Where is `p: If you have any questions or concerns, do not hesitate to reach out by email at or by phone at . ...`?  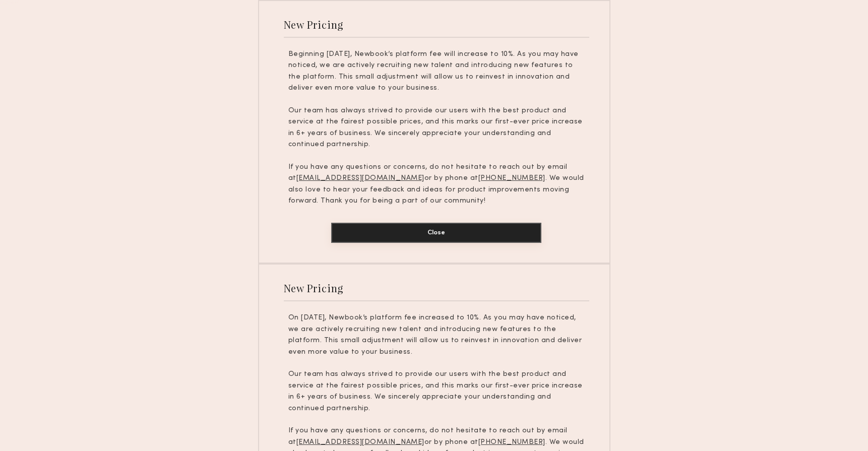 p: If you have any questions or concerns, do not hesitate to reach out by email at or by phone at . ... is located at coordinates (436, 185).